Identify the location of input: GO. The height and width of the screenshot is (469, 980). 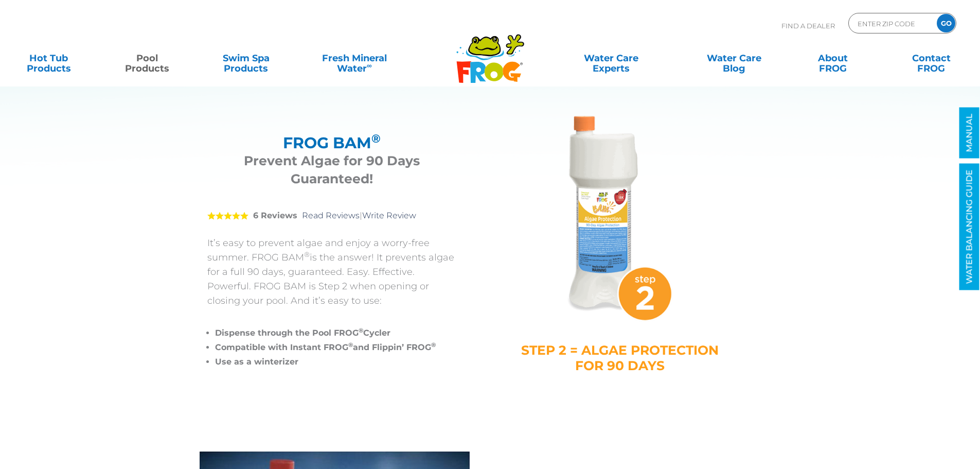
(946, 23).